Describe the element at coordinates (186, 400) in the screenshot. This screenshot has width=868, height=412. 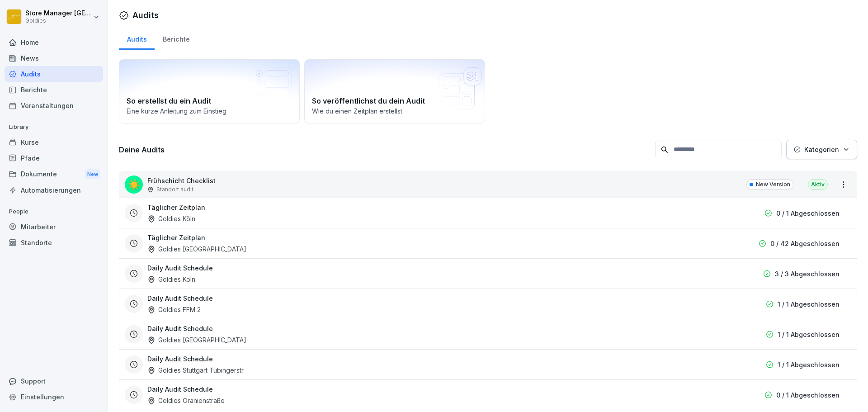
I see `div: Goldies Oranienstraße` at that location.